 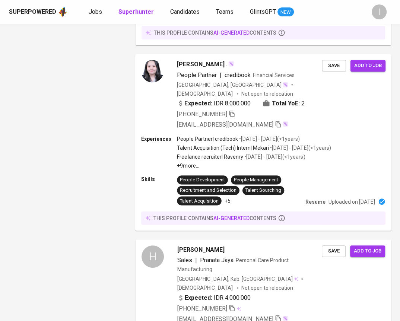 What do you see at coordinates (379, 12) in the screenshot?
I see `div: I` at bounding box center [379, 12].